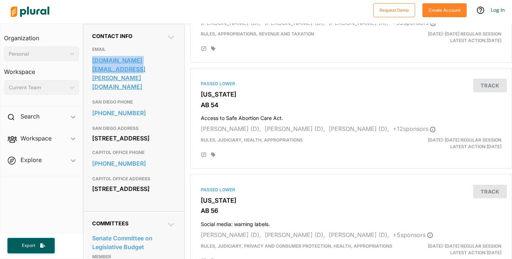 The image size is (512, 259). Describe the element at coordinates (134, 102) in the screenshot. I see `h3: SAN DIEGO PHONE` at that location.